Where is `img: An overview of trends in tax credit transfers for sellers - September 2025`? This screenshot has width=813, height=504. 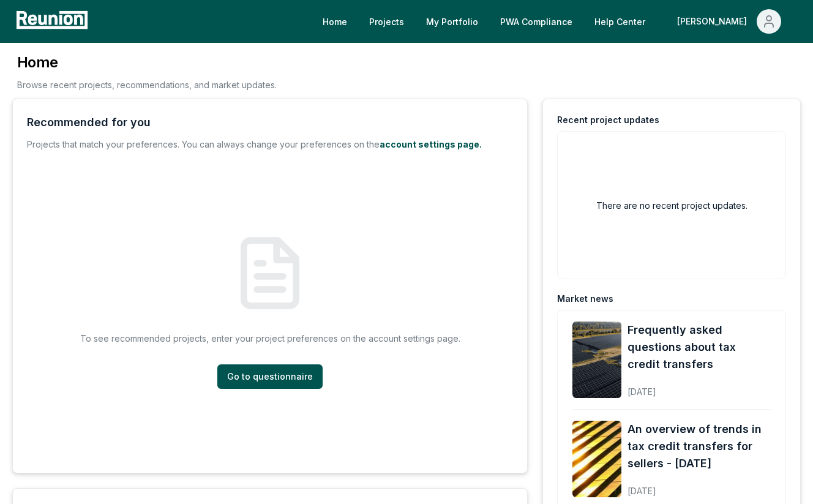
img: An overview of trends in tax credit transfers for sellers - September 2025 is located at coordinates (597, 459).